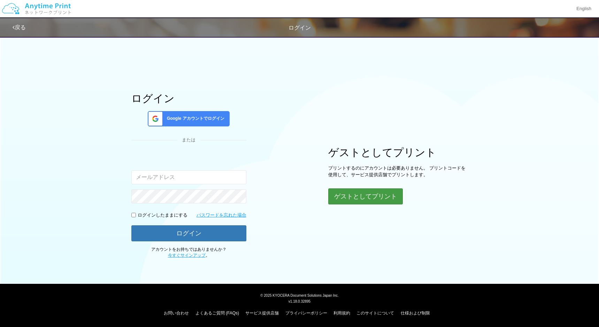  Describe the element at coordinates (262, 313) in the screenshot. I see `a: サービス提供店舗` at that location.